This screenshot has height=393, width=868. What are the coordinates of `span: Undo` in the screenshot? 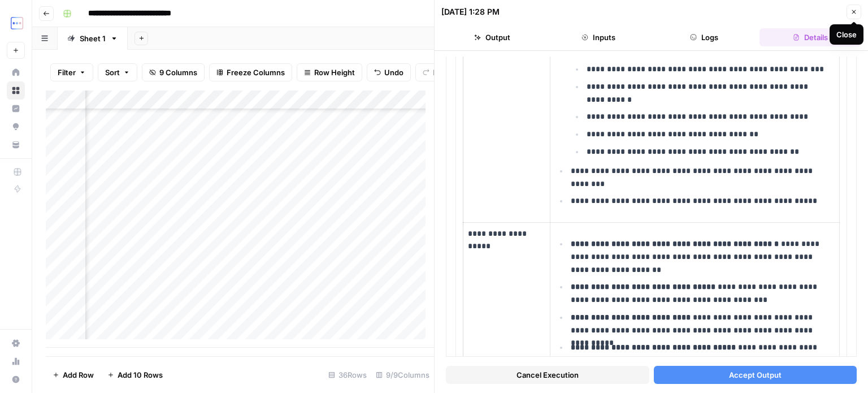 It's located at (394, 72).